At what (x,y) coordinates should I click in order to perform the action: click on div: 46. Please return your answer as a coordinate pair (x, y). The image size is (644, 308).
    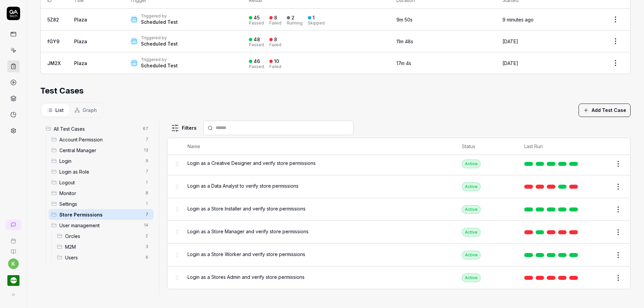
    Looking at the image, I should click on (257, 61).